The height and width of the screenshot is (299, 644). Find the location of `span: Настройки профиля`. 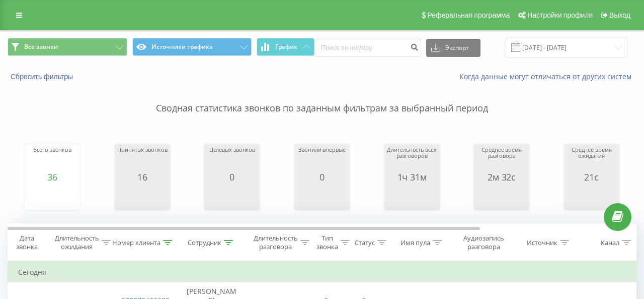

span: Настройки профиля is located at coordinates (560, 15).